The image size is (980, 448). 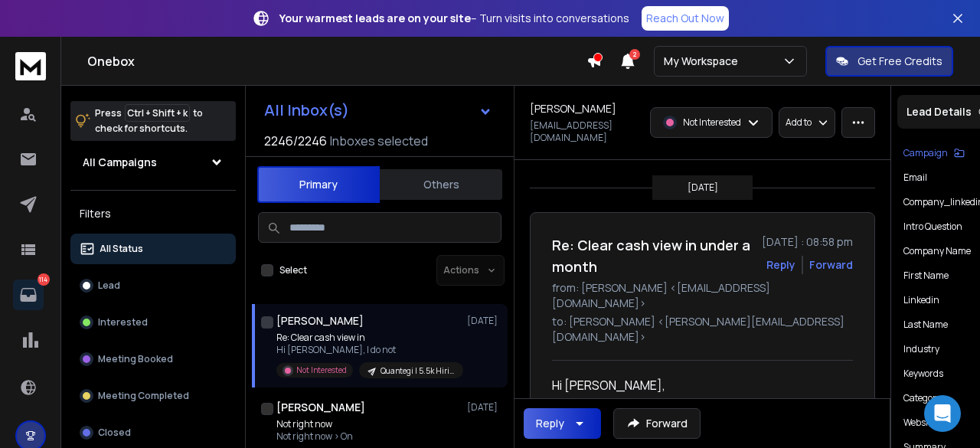 What do you see at coordinates (154, 249) in the screenshot?
I see `button: All Status` at bounding box center [154, 249].